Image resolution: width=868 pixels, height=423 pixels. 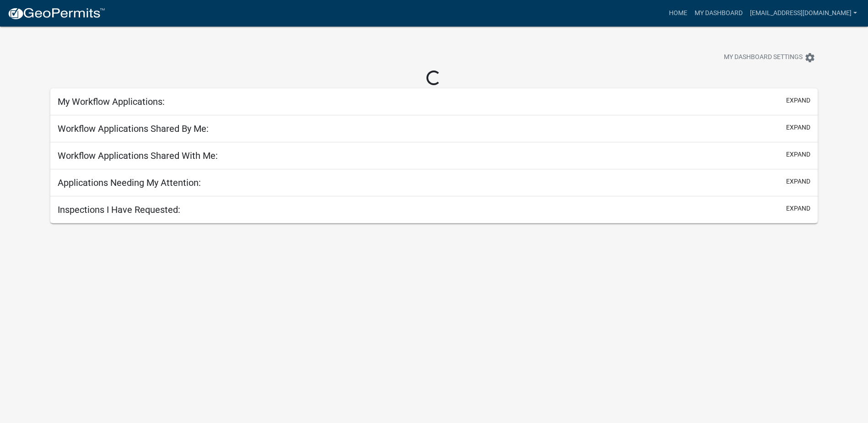 What do you see at coordinates (763, 57) in the screenshot?
I see `span: My Dashboard Settings` at bounding box center [763, 57].